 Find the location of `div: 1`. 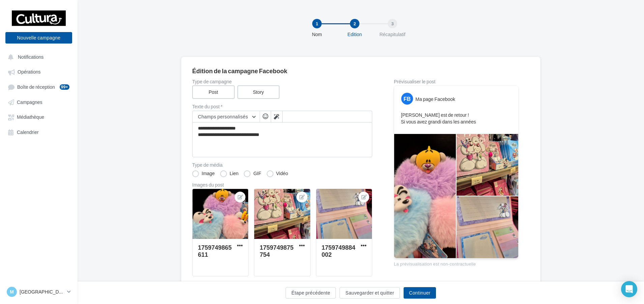

div: 1 is located at coordinates (317, 23).